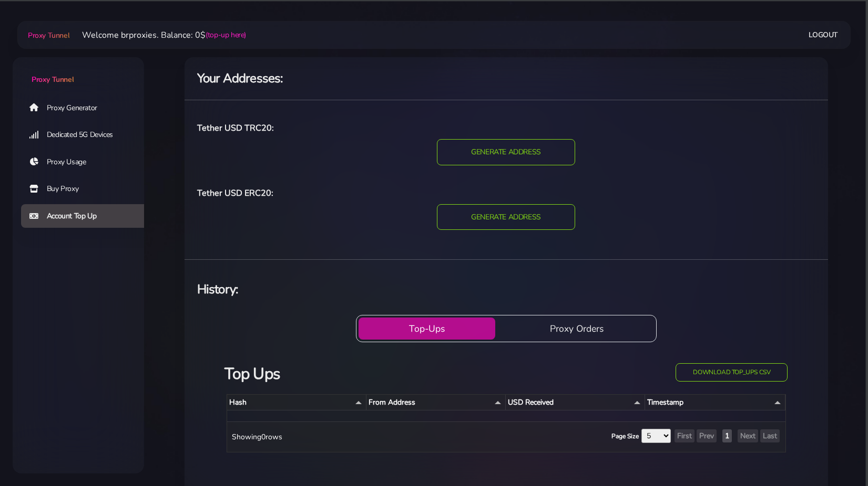 The width and height of the screenshot is (868, 486). What do you see at coordinates (87, 107) in the screenshot?
I see `a: Proxy Generator` at bounding box center [87, 107].